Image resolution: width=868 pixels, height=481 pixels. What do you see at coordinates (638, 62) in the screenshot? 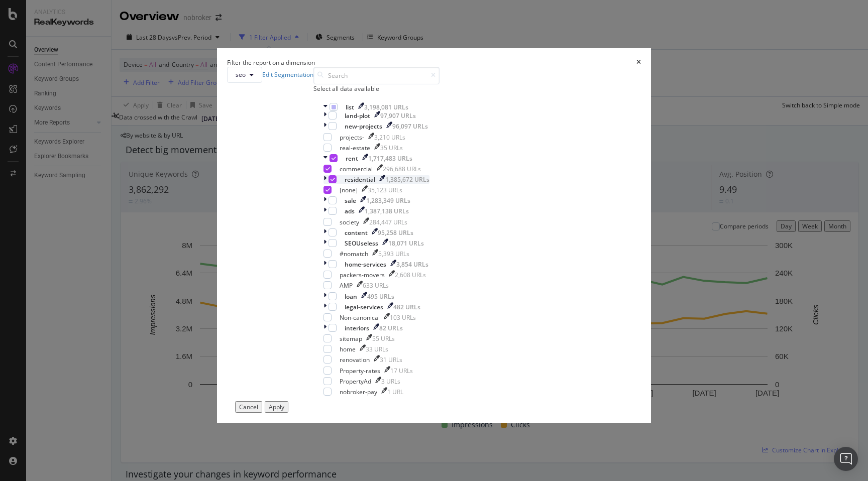
I see `div: times` at bounding box center [638, 62].